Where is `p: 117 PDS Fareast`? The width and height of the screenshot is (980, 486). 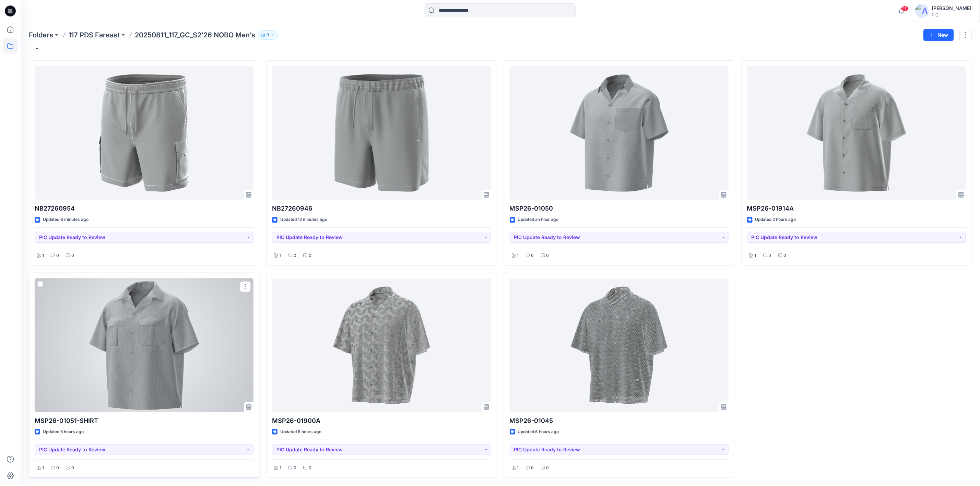 p: 117 PDS Fareast is located at coordinates (94, 35).